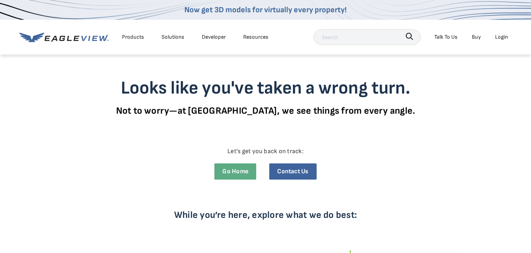  What do you see at coordinates (502, 37) in the screenshot?
I see `div: Login` at bounding box center [502, 37].